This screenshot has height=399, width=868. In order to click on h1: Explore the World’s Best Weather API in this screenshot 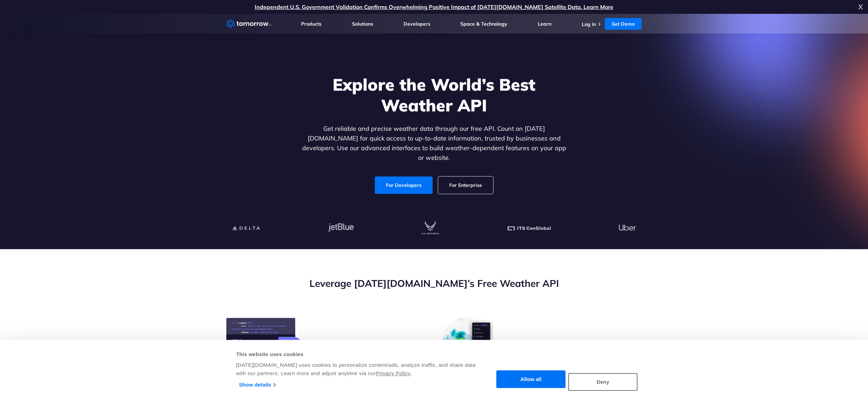, I will do `click(434, 95)`.